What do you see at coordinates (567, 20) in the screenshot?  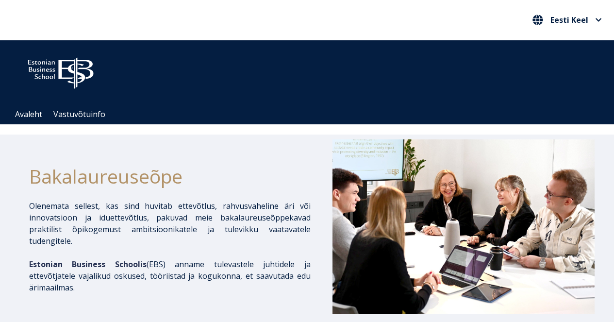 I see `nav: Vali oma keel` at bounding box center [567, 20].